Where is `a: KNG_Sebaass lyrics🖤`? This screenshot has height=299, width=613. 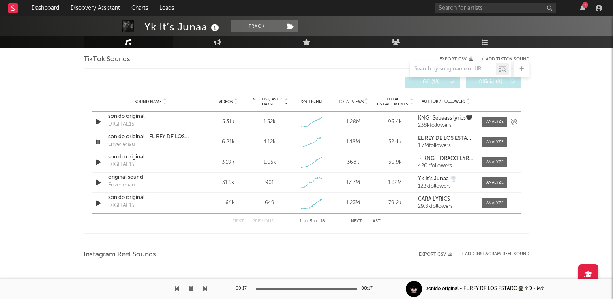 a: KNG_Sebaass lyrics🖤 is located at coordinates (446, 118).